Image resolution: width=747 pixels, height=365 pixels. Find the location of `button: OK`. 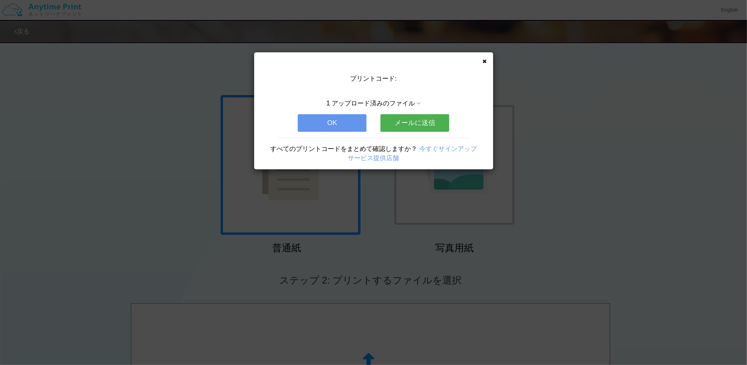

button: OK is located at coordinates (332, 123).